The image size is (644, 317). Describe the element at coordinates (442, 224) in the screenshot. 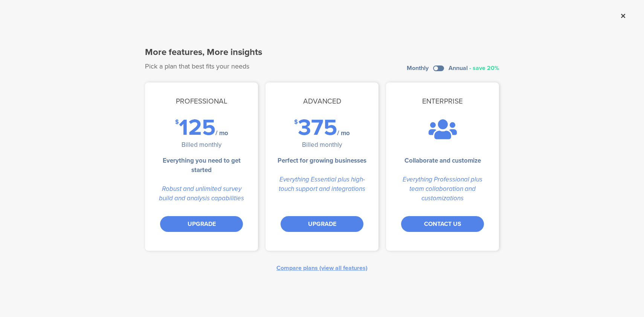

I see `a: CONTACT US` at that location.